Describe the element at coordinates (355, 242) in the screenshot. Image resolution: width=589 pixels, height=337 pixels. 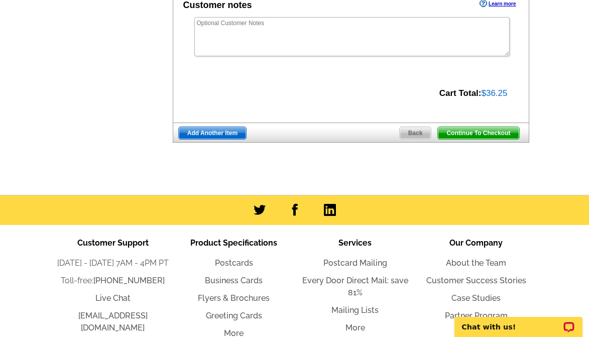
I see `span: Services` at that location.